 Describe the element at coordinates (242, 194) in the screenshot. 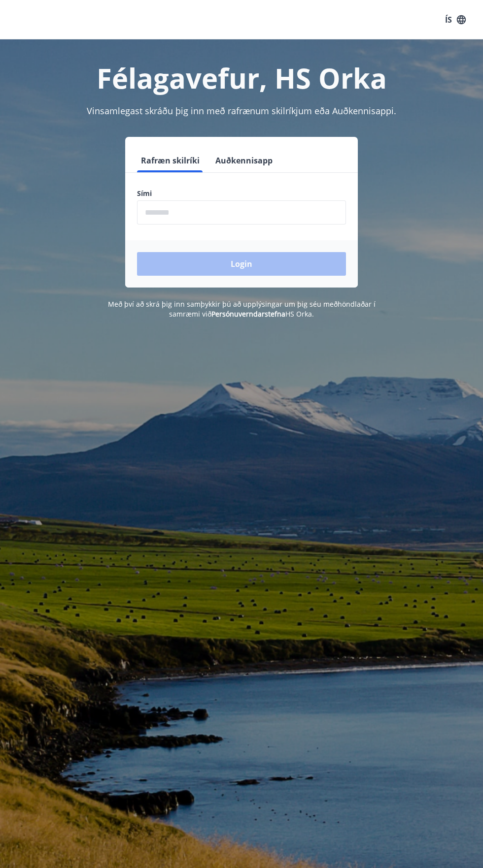

I see `label: Sími` at that location.